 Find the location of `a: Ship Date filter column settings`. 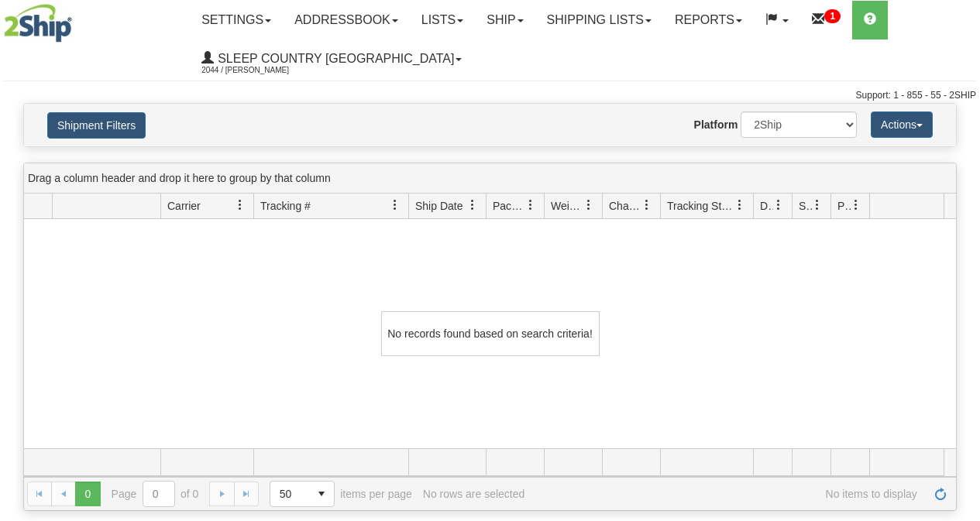

a: Ship Date filter column settings is located at coordinates (473, 205).